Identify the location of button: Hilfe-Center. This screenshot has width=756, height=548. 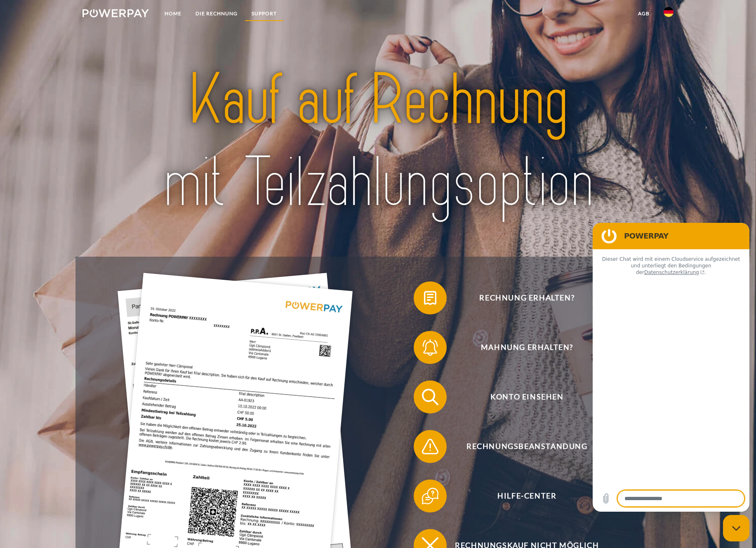
(521, 496).